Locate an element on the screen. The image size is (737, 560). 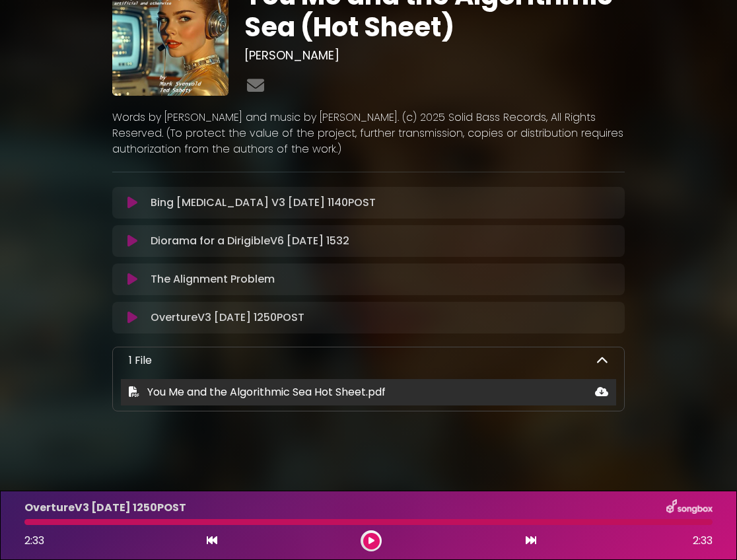
span: You Me and the Algorithmic Sea Hot Sheet.pdf is located at coordinates (266, 392).